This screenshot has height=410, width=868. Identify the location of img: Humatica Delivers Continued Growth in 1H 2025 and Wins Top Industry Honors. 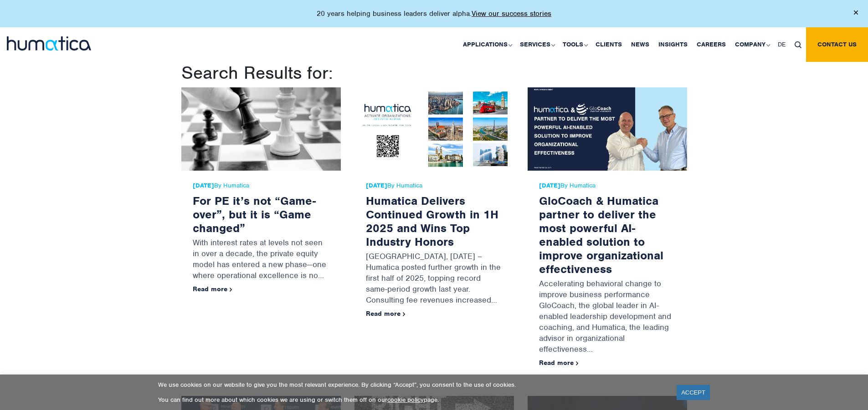
(434, 129).